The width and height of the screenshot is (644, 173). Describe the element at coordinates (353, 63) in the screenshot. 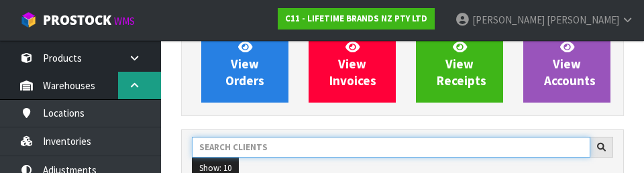

I see `span: View Invoices` at that location.